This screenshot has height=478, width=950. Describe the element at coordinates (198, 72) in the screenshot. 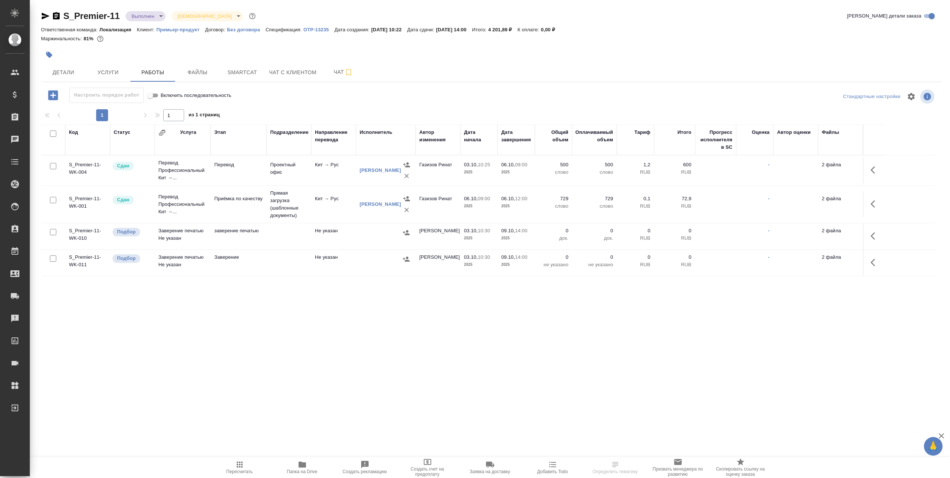

I see `span: Файлы` at that location.